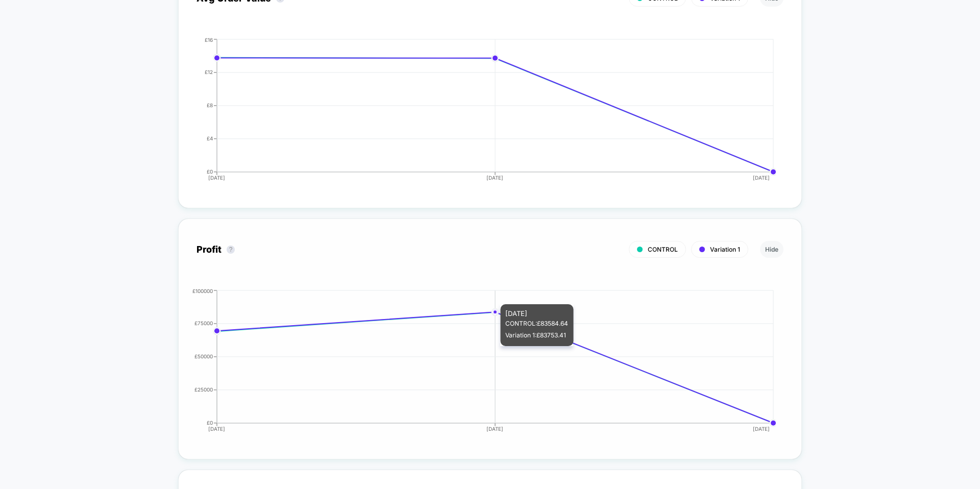 The height and width of the screenshot is (489, 980). I want to click on tspan: £8, so click(210, 105).